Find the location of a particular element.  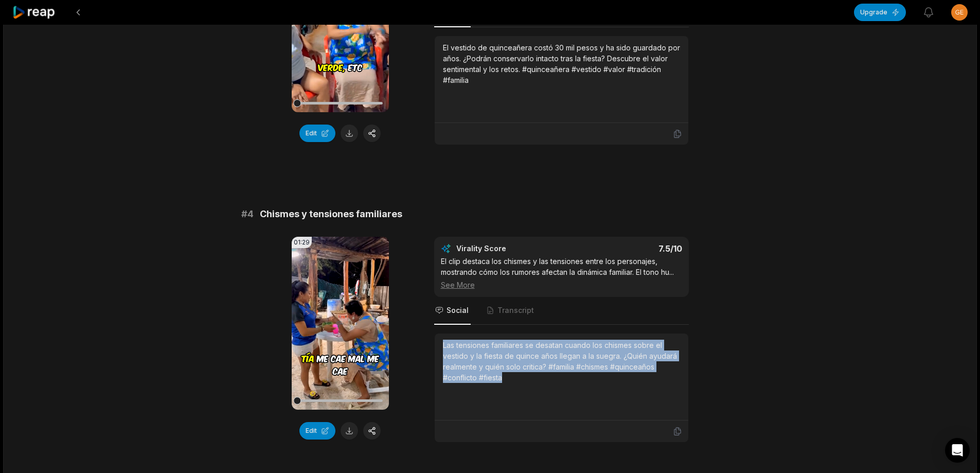

span: Chismes y tensiones familiares is located at coordinates (330, 214).